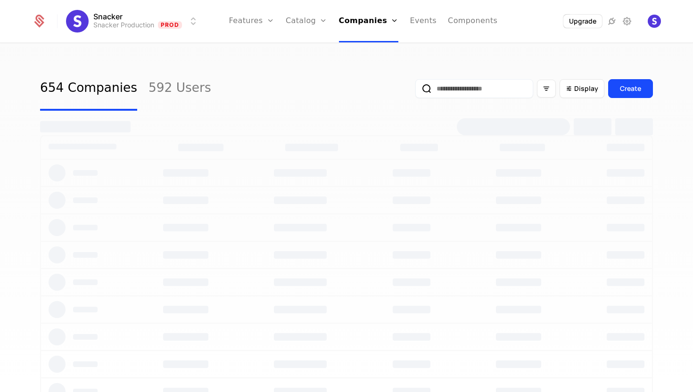 The height and width of the screenshot is (392, 693). What do you see at coordinates (630, 89) in the screenshot?
I see `div: Create` at bounding box center [630, 89].